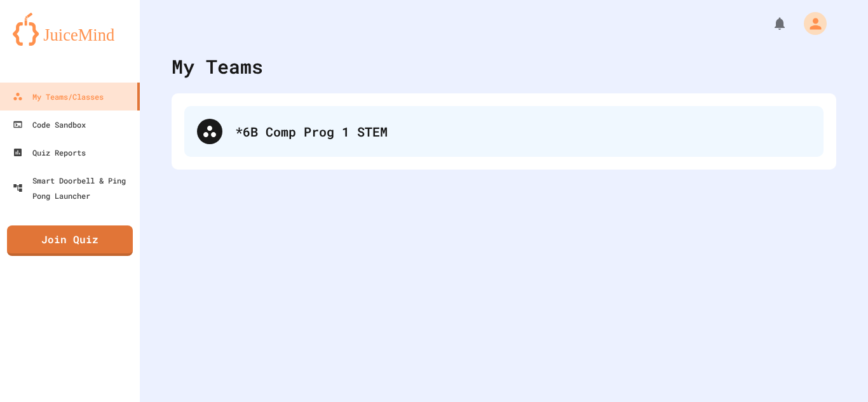 Image resolution: width=868 pixels, height=402 pixels. What do you see at coordinates (49, 124) in the screenshot?
I see `div: Code Sandbox` at bounding box center [49, 124].